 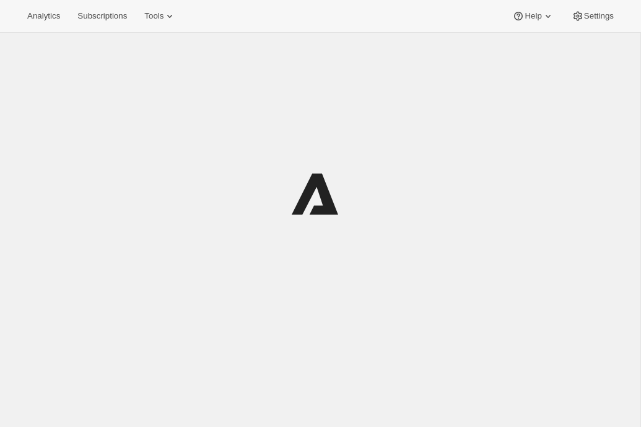 What do you see at coordinates (593, 16) in the screenshot?
I see `button: Settings` at bounding box center [593, 16].